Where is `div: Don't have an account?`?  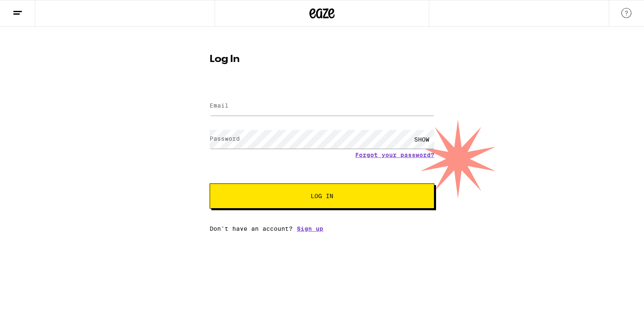
div: Don't have an account? is located at coordinates (322, 229).